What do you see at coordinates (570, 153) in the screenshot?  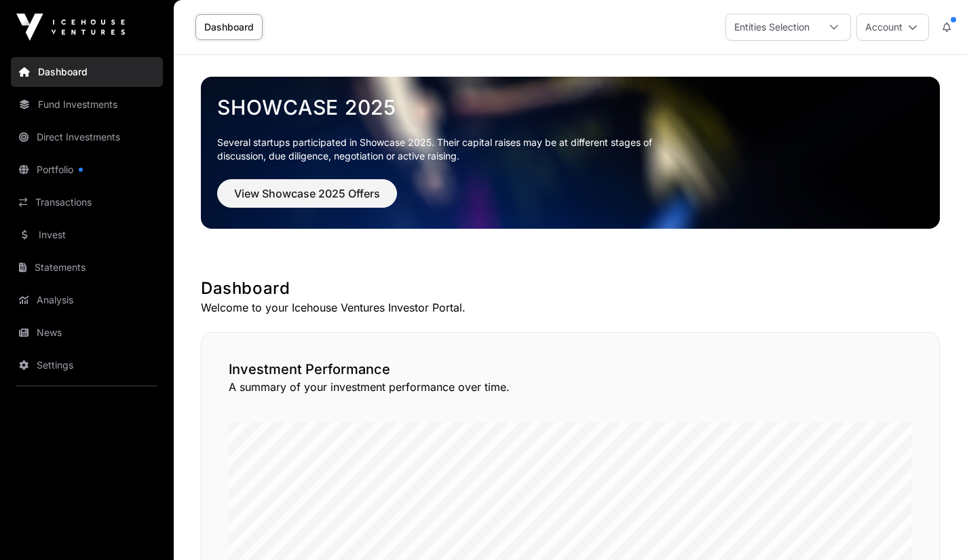 I see `img: Showcase 2025` at bounding box center [570, 153].